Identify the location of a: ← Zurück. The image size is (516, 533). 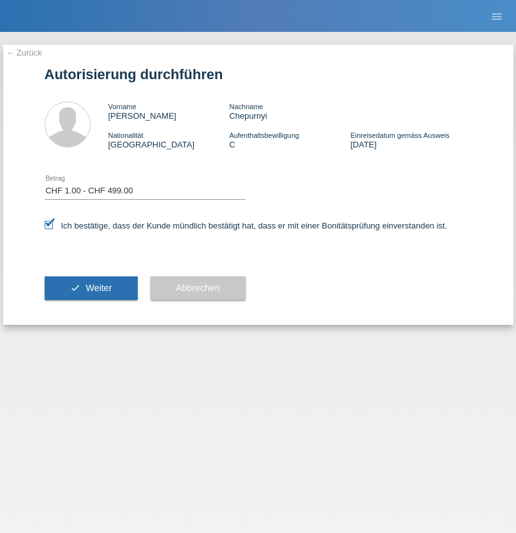
(24, 52).